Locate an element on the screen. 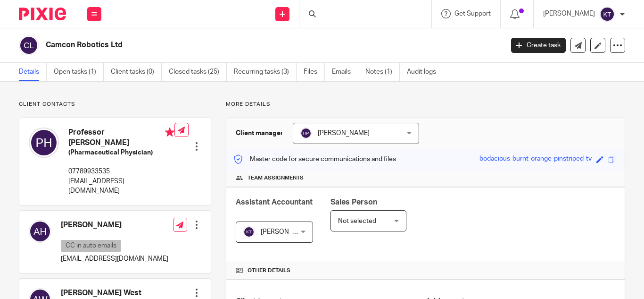 This screenshot has height=299, width=644. span: Not selected is located at coordinates (357, 221).